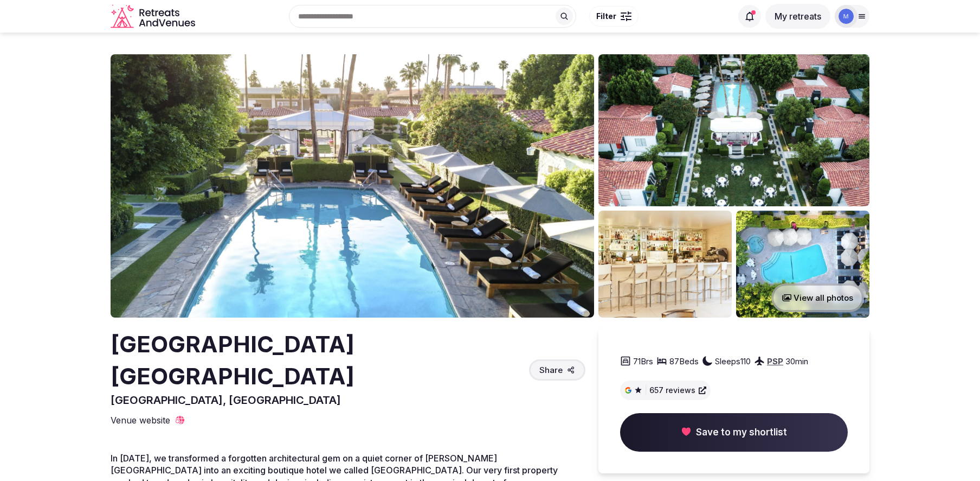 This screenshot has width=980, height=481. Describe the element at coordinates (798, 16) in the screenshot. I see `a: My retreats` at that location.